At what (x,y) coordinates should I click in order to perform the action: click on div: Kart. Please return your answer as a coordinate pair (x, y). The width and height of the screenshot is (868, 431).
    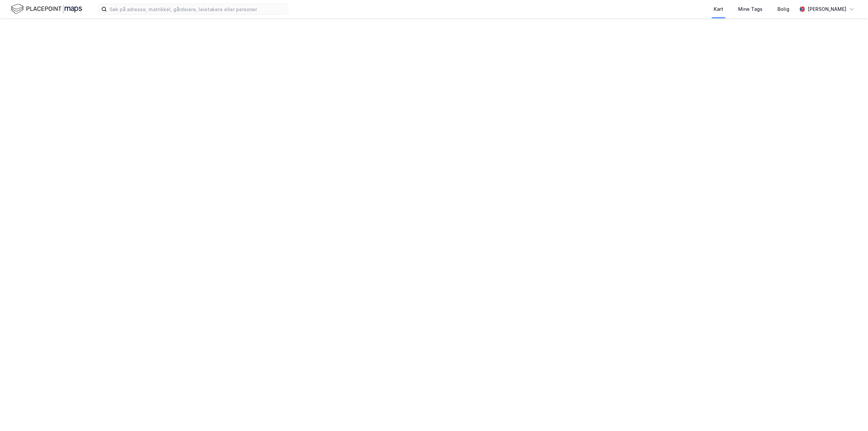
    Looking at the image, I should click on (718, 9).